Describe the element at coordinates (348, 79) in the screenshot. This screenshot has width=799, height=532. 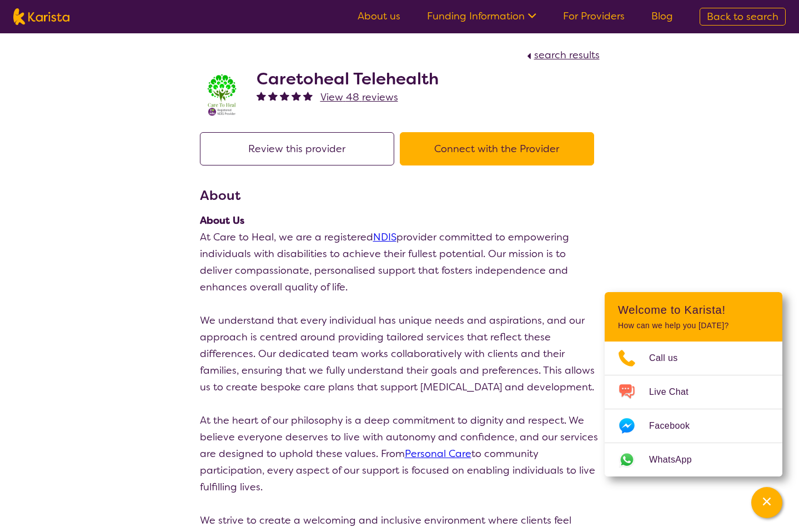
I see `h2: Caretoheal Telehealth` at that location.